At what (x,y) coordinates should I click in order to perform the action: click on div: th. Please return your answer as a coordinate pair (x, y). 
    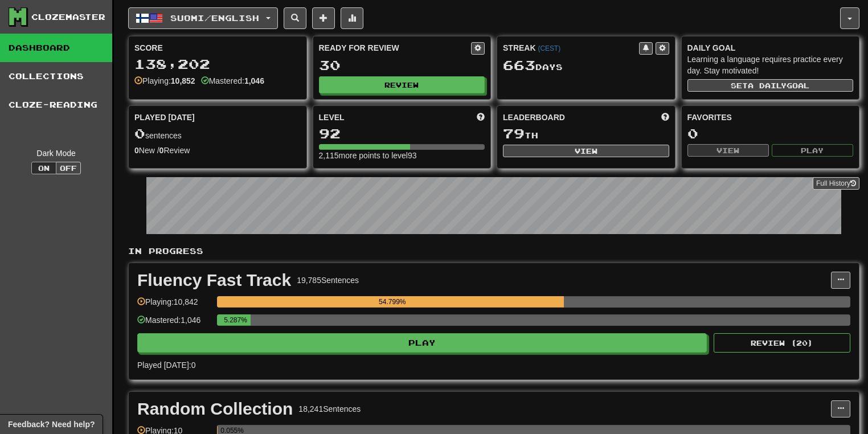
    Looking at the image, I should click on (586, 134).